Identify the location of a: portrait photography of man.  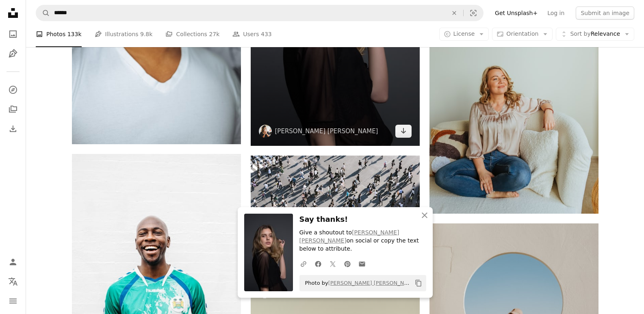
(156, 267).